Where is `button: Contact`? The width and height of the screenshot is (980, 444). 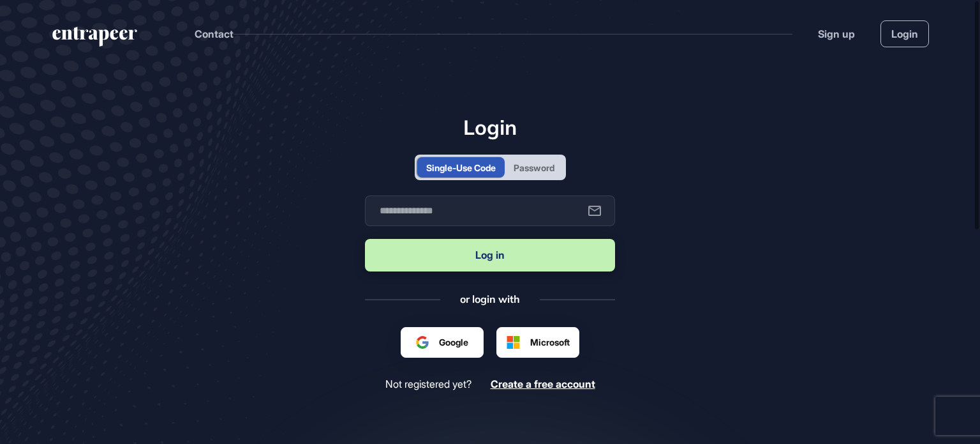 button: Contact is located at coordinates (214, 34).